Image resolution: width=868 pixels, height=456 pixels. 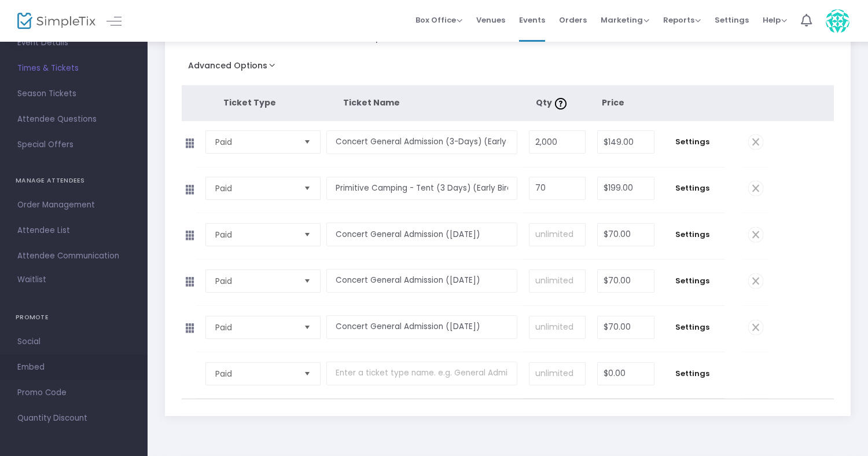 What do you see at coordinates (73, 393) in the screenshot?
I see `span: Promo Code` at bounding box center [73, 393].